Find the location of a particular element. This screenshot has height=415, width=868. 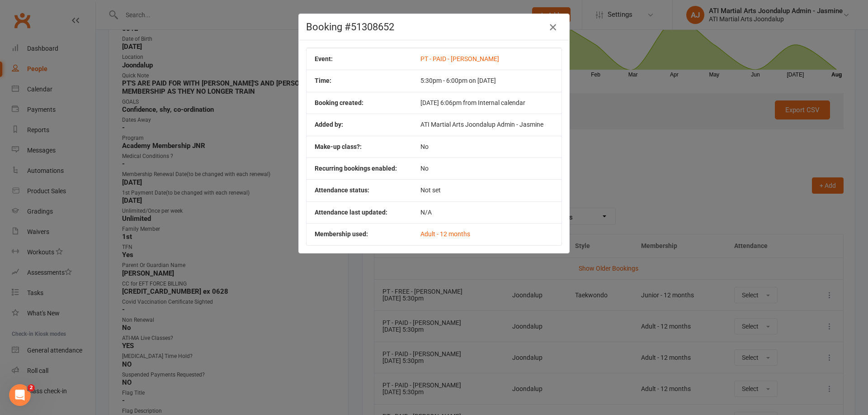

td: Not set is located at coordinates (487, 190).